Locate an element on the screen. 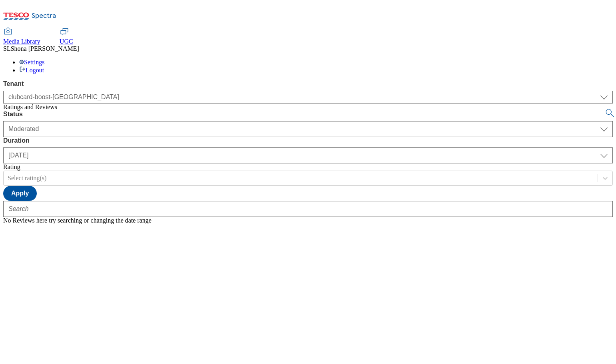 Image resolution: width=616 pixels, height=364 pixels. button: Apply is located at coordinates (20, 194).